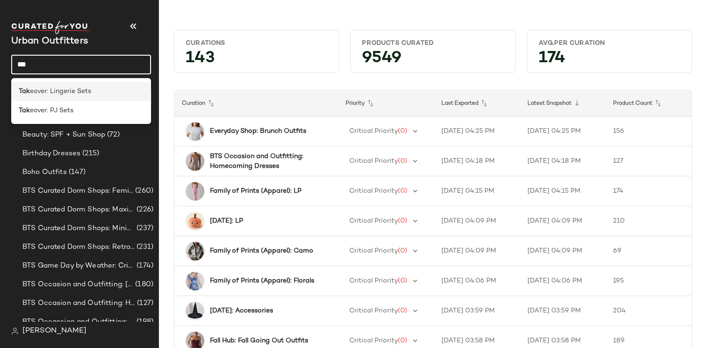 This screenshot has width=707, height=348. I want to click on td: 210, so click(648, 221).